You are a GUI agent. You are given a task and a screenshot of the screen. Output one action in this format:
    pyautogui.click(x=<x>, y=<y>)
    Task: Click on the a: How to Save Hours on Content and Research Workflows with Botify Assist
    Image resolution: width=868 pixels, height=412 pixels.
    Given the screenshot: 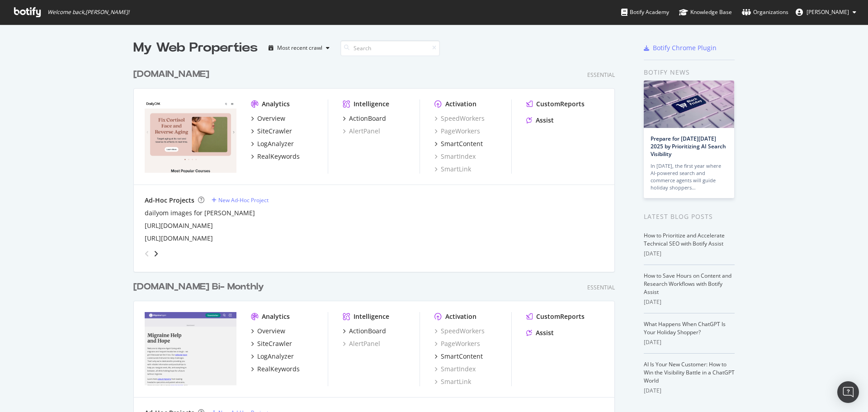 What is the action you would take?
    pyautogui.click(x=688, y=284)
    